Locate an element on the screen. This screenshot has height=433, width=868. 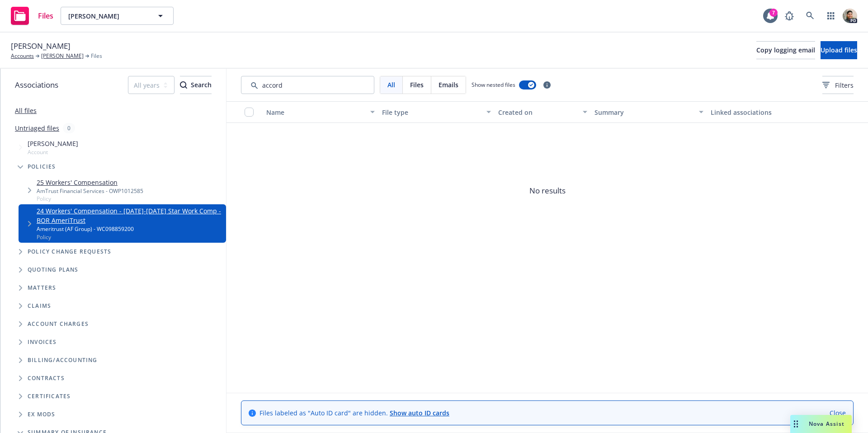
div: Summary is located at coordinates (644, 112).